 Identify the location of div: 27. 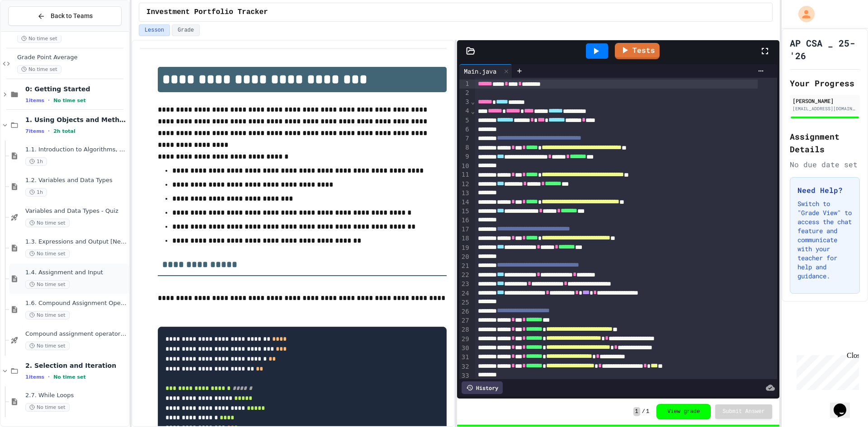
(465, 321).